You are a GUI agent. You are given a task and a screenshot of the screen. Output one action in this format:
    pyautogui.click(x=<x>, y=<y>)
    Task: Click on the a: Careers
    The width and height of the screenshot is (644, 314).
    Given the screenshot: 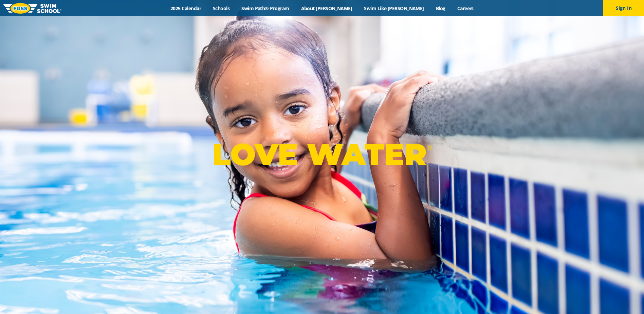 What is the action you would take?
    pyautogui.click(x=465, y=8)
    